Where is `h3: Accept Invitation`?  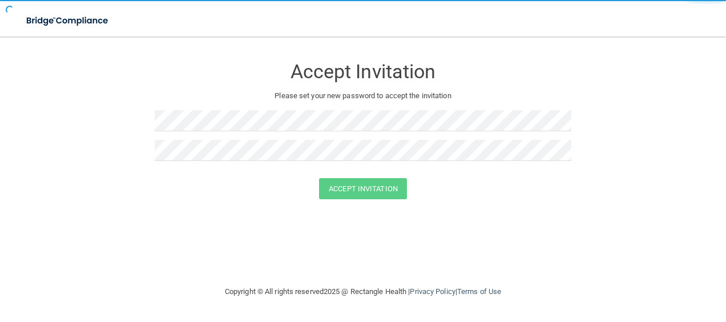 h3: Accept Invitation is located at coordinates (363, 71).